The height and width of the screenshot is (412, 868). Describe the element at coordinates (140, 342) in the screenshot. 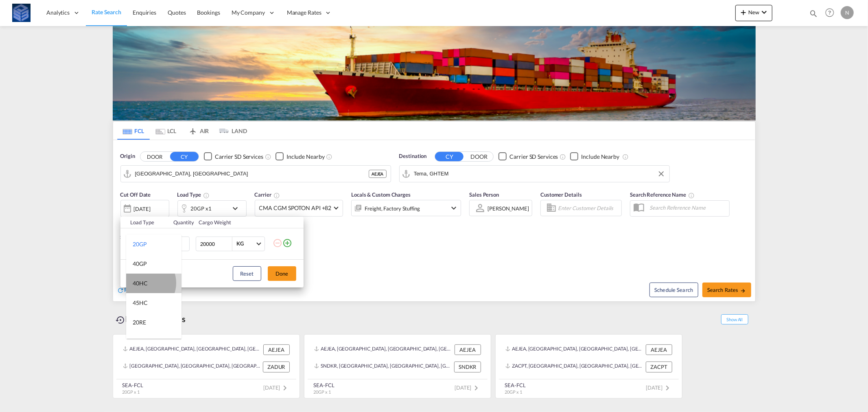

I see `div: 40RE` at that location.